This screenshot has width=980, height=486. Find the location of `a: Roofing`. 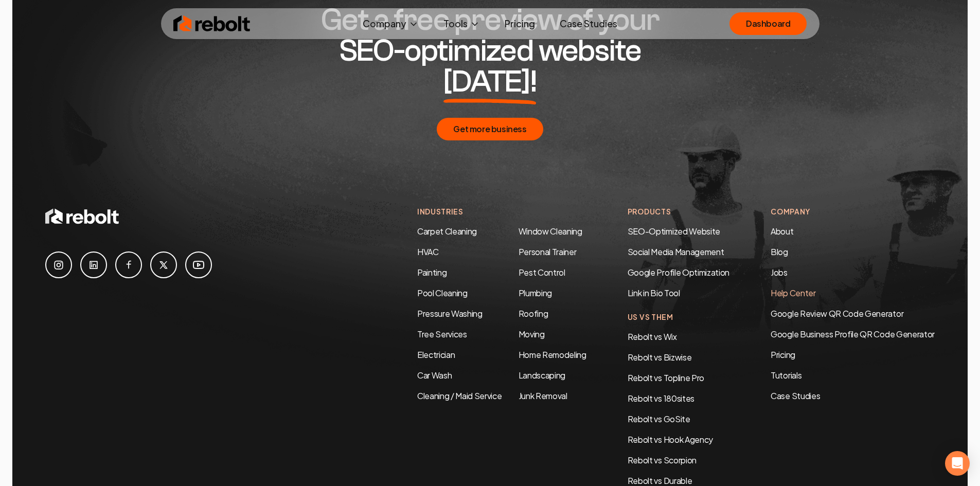

a: Roofing is located at coordinates (533, 313).